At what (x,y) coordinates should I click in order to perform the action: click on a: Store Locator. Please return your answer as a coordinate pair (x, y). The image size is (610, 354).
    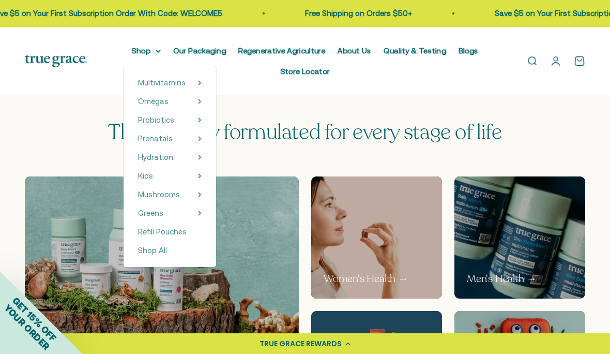
    Looking at the image, I should click on (305, 71).